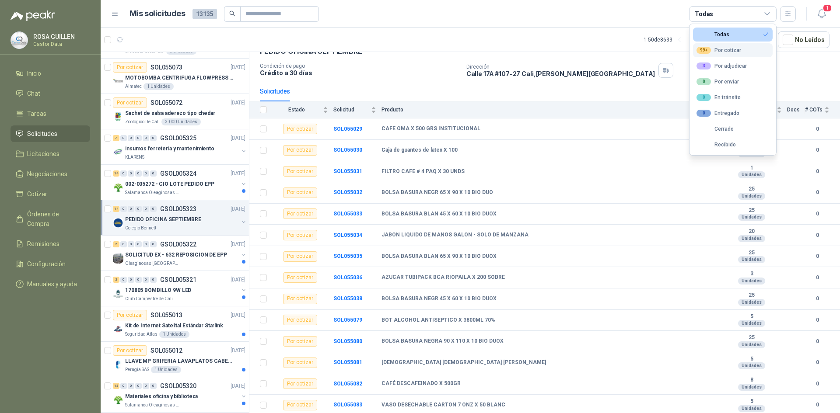 The width and height of the screenshot is (840, 413). I want to click on a: SOL055080, so click(348, 342).